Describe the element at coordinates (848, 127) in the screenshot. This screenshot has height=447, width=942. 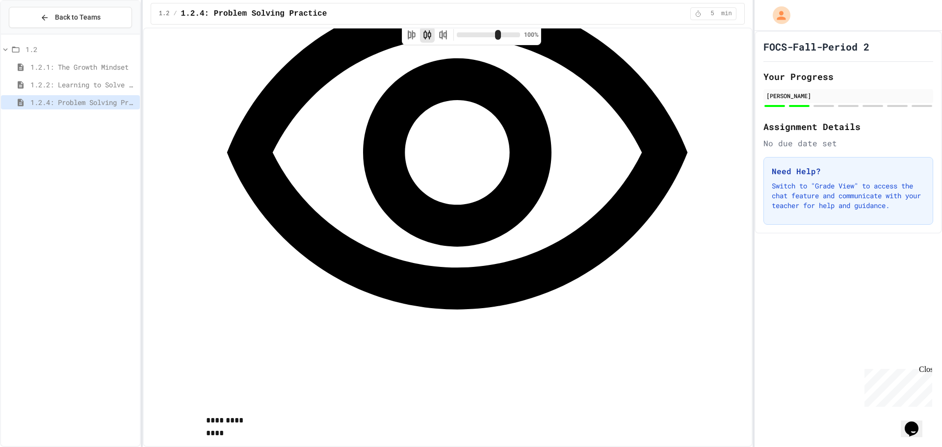
I see `h2: Assignment Details` at that location.